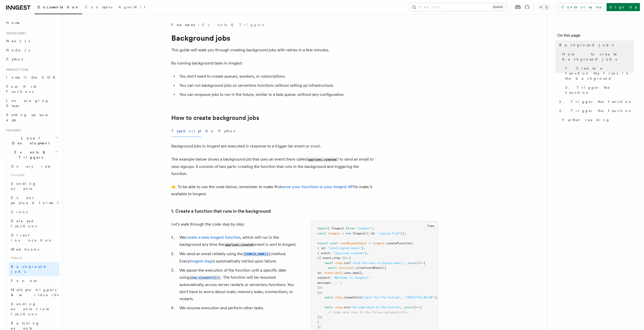 The height and width of the screenshot is (330, 644). What do you see at coordinates (24, 224) in the screenshot?
I see `span: Delayed functions` at bounding box center [24, 224].